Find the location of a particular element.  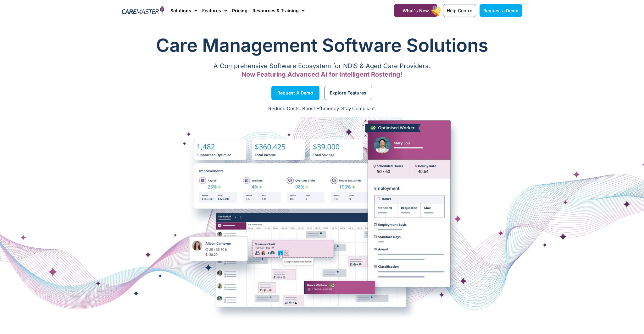

span: Now Featuring Advanced AI for Intelligent Rostering! is located at coordinates (322, 74).